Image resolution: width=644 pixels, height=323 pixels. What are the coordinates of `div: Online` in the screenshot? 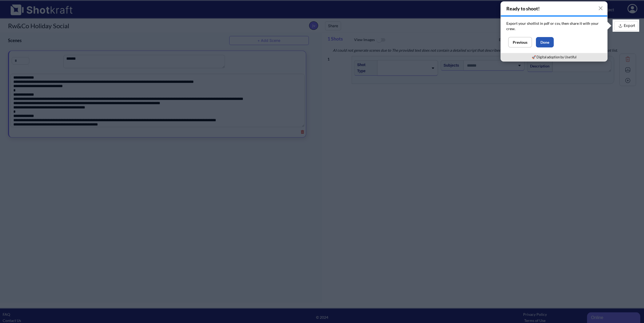 It's located at (27, 6).